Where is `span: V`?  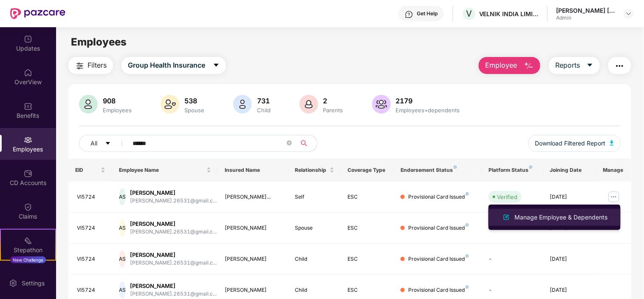 span: V is located at coordinates (469, 13).